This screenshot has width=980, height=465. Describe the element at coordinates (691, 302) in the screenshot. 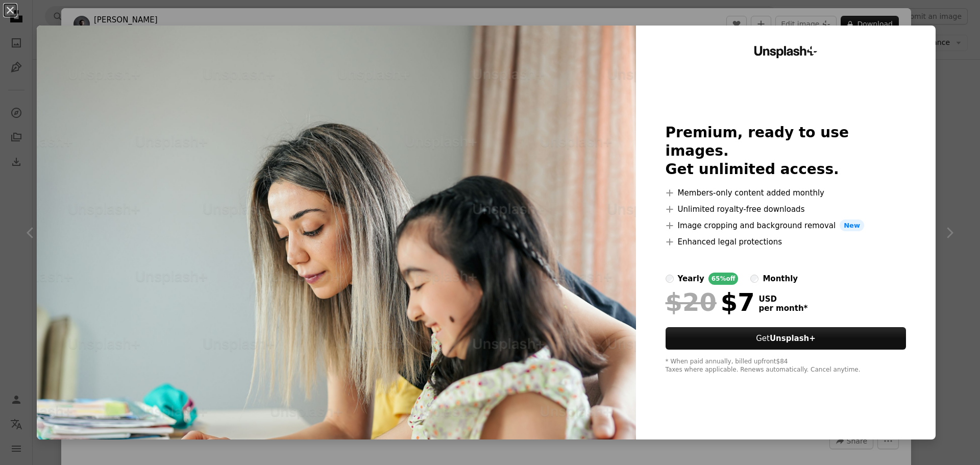

I see `span: $20` at that location.